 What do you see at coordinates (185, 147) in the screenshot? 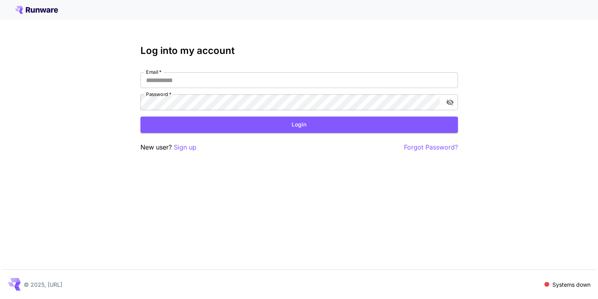
I see `p: Sign up` at bounding box center [185, 147].